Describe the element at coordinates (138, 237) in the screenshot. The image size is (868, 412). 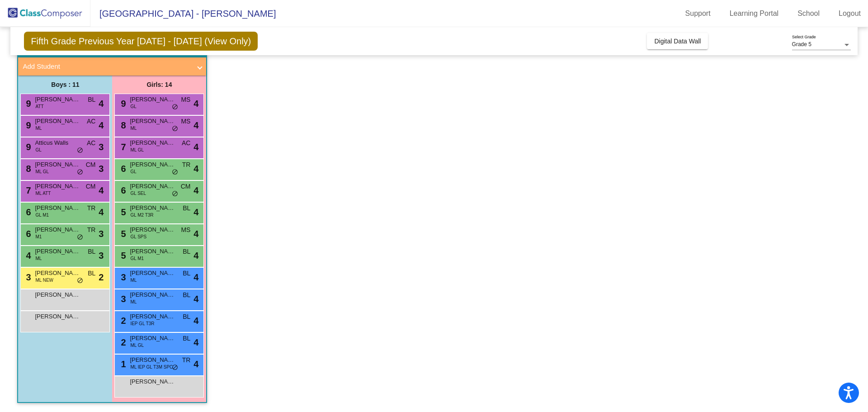
I see `span: GL SPS` at that location.